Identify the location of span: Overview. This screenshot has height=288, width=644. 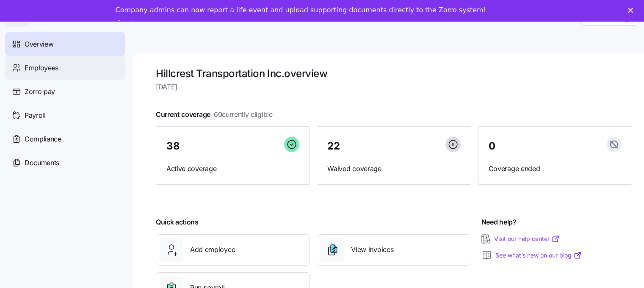
(39, 44).